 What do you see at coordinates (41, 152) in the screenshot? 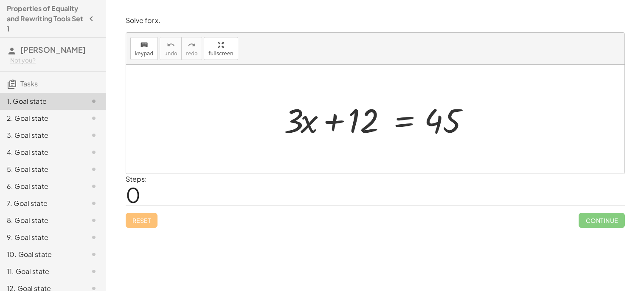
I see `div: 4. Goal state` at bounding box center [41, 152].